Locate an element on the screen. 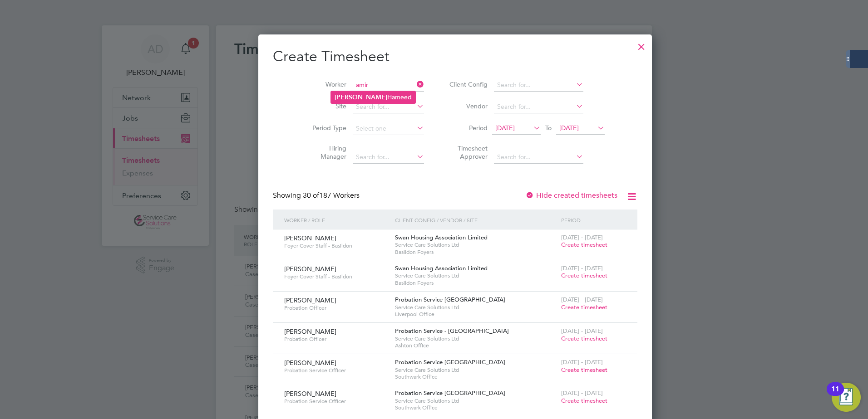  label: Vendor is located at coordinates (467, 106).